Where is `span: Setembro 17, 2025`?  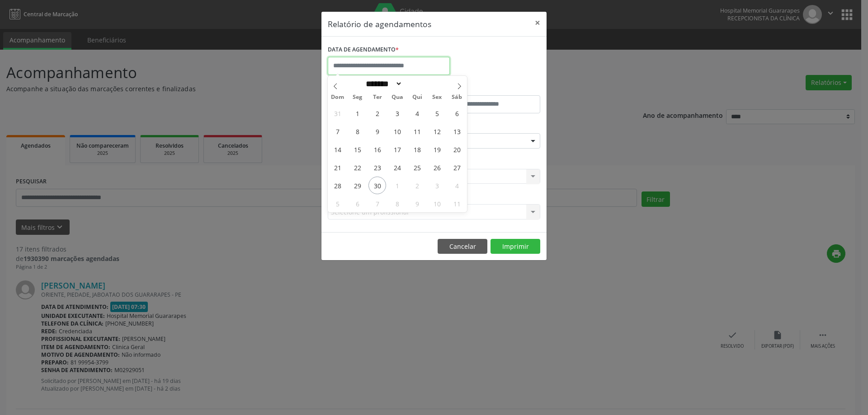 span: Setembro 17, 2025 is located at coordinates (397, 149).